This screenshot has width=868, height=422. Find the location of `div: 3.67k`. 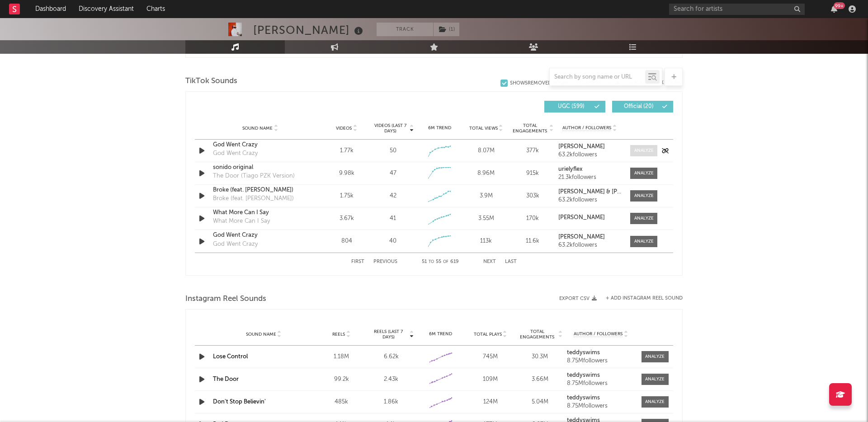

div: 3.67k is located at coordinates (346, 219).